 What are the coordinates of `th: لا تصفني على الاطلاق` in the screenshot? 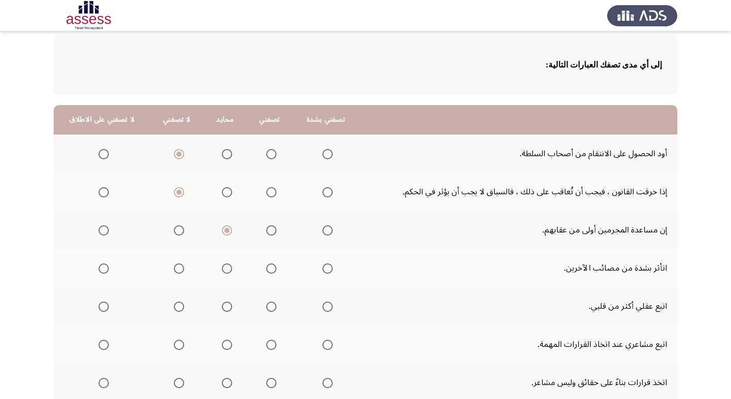 It's located at (102, 120).